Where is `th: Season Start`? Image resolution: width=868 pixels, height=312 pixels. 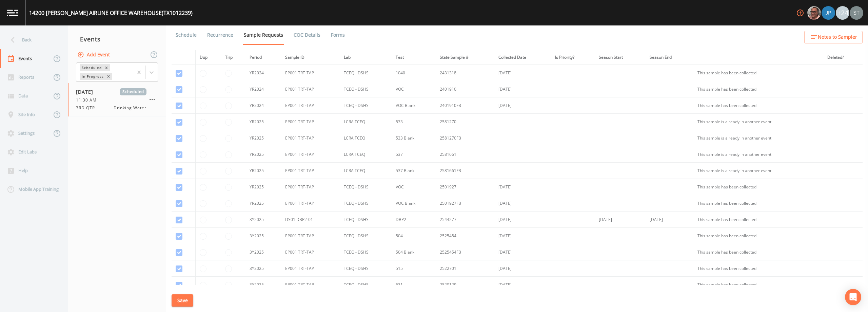
th: Season Start is located at coordinates (620, 57).